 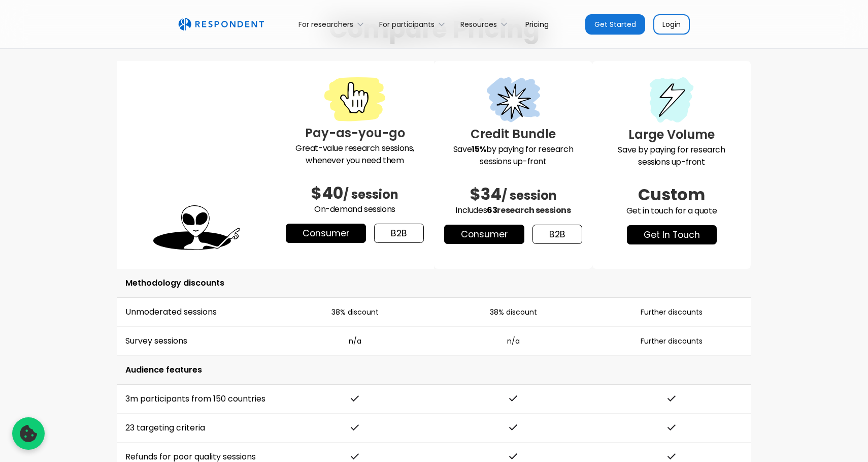 What do you see at coordinates (671, 211) in the screenshot?
I see `p: Get in touch for a quote` at bounding box center [671, 211].